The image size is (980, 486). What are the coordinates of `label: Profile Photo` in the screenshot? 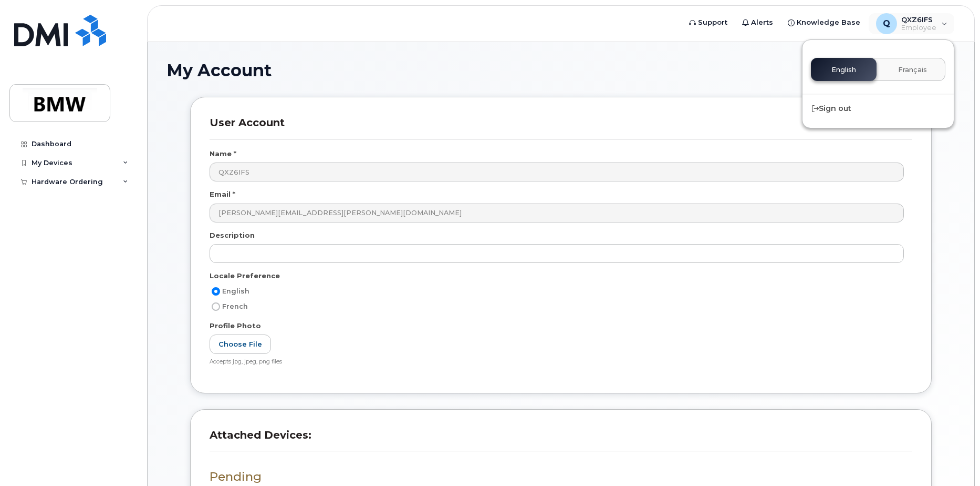 It's located at (235, 325).